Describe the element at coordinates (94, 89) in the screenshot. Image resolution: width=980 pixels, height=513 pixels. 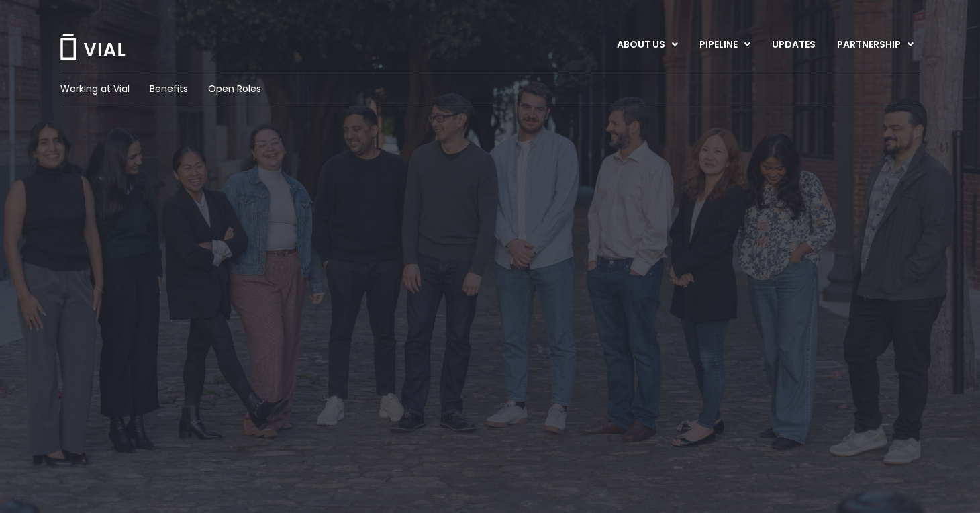
I see `a: Working at Vial` at that location.